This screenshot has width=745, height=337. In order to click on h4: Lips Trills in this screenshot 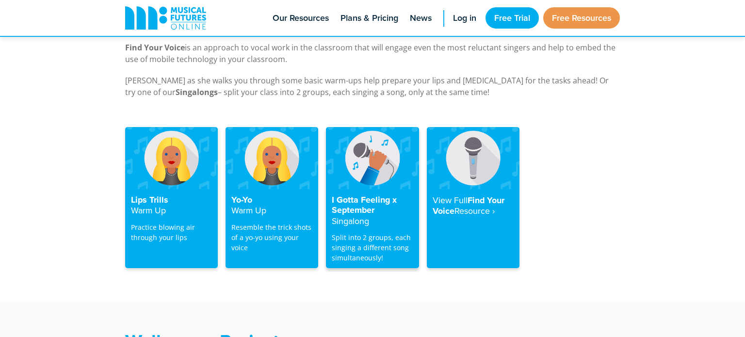, I will do `click(171, 206)`.